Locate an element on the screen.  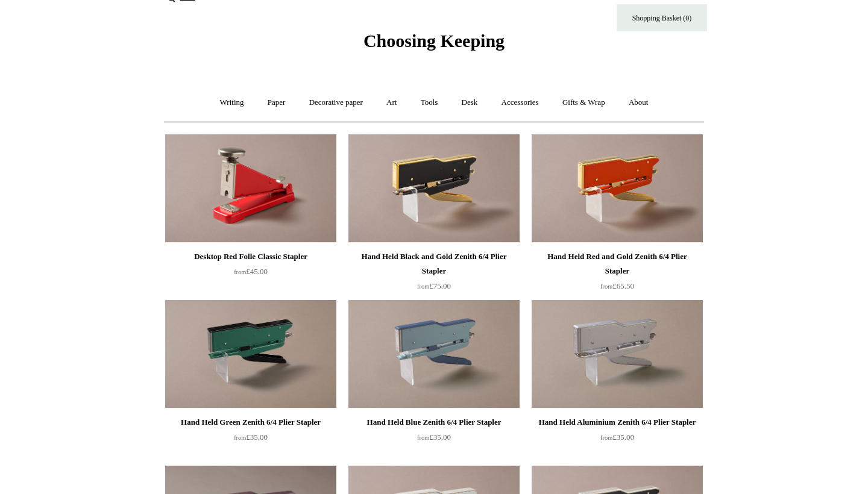
a: Hand Held Green Zenith 6/4 Plier Stapler from£35.00 is located at coordinates (251, 440).